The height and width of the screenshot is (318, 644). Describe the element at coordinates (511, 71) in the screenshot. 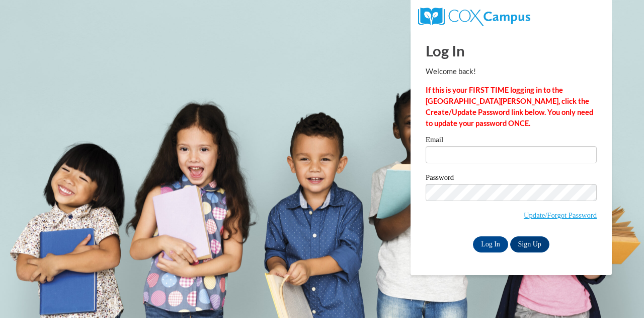

I see `p: Welcome back!` at that location.